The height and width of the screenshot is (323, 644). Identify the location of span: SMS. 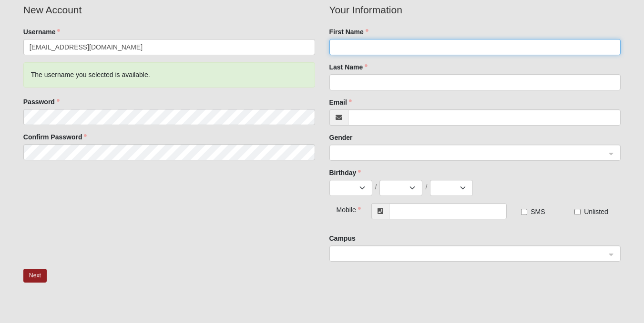
(537, 212).